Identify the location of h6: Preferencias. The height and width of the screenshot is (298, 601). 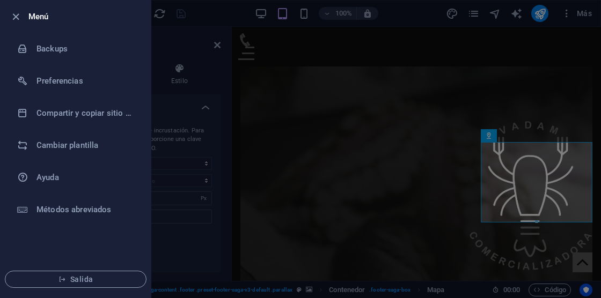
(86, 81).